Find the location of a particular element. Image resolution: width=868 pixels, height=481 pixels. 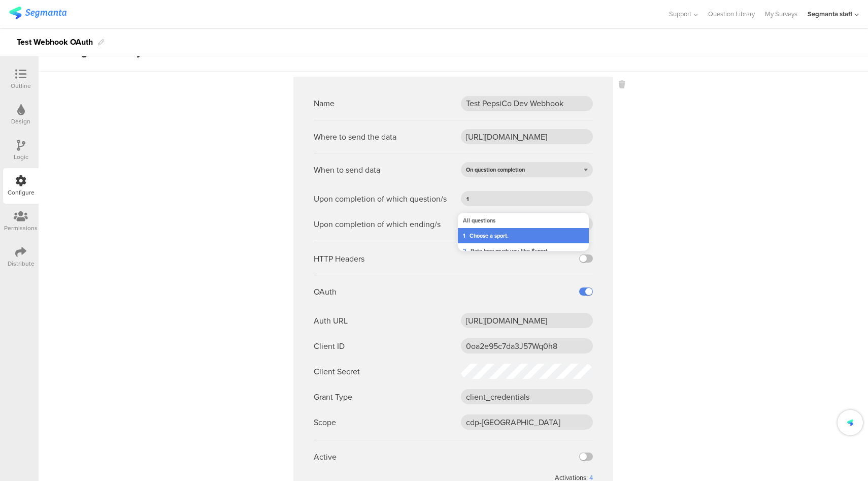

b: 1 is located at coordinates (464, 236).